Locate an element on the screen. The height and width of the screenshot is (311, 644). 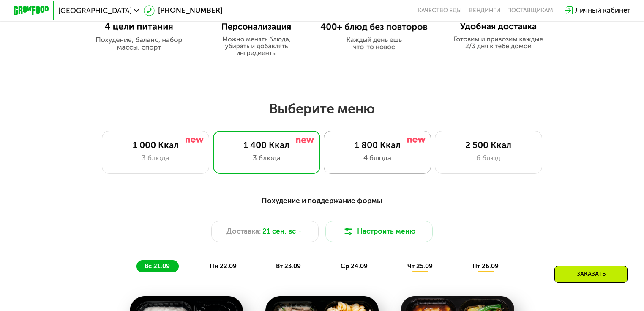
div: Заказать is located at coordinates (591, 274).